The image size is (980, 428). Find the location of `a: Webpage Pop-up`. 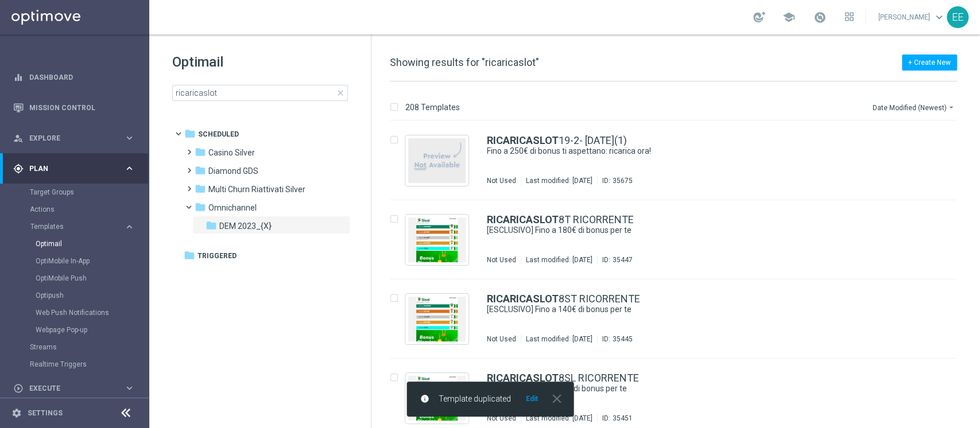

a: Webpage Pop-up is located at coordinates (77, 330).